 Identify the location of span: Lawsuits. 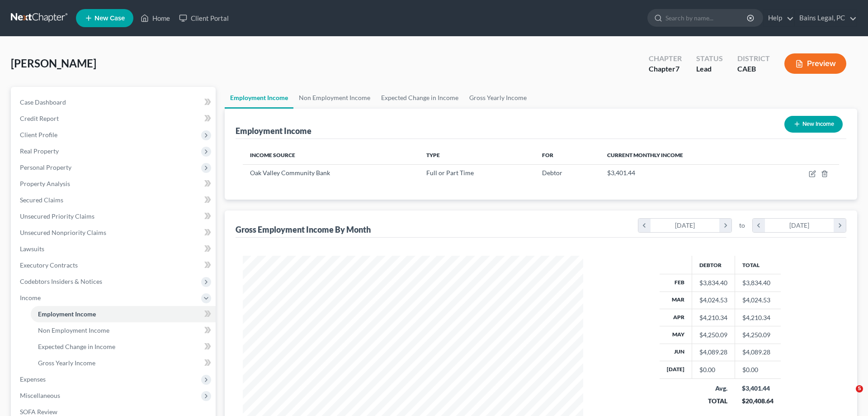
(32, 248).